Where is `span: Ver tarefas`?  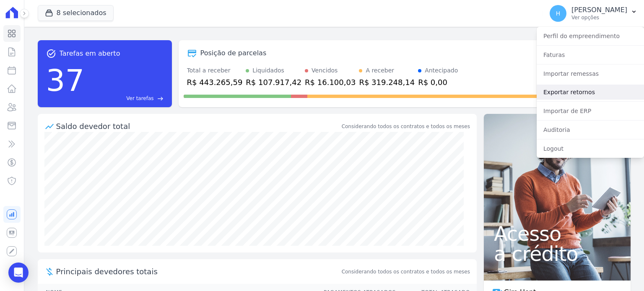
span: Ver tarefas is located at coordinates (140, 98).